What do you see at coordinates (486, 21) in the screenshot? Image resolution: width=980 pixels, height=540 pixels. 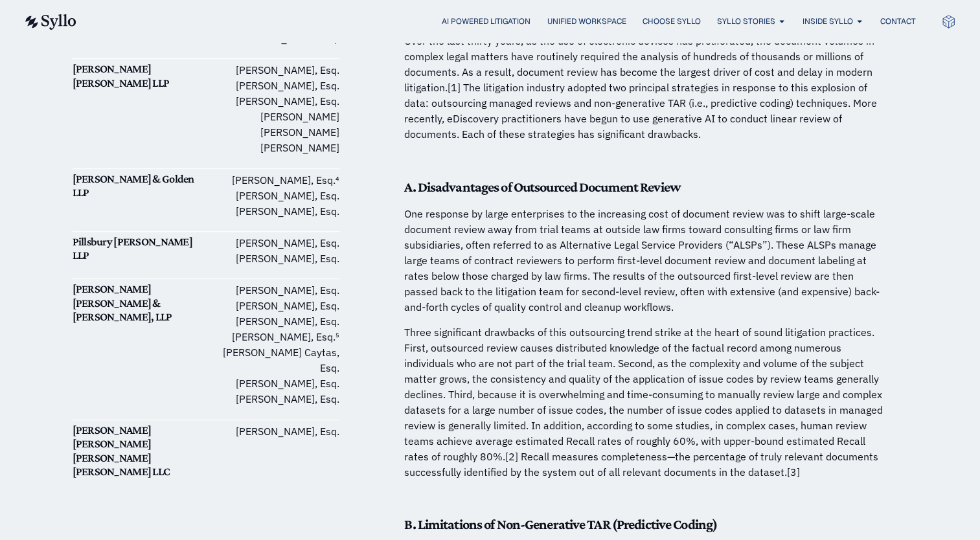 I see `span: AI Powered Litigation` at bounding box center [486, 21].